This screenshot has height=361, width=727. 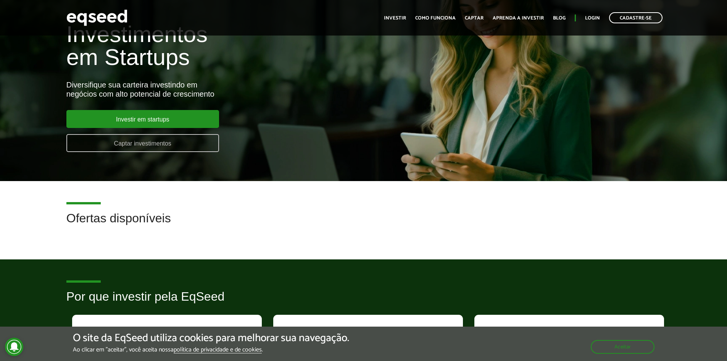 I want to click on a: Aprenda a investir, so click(x=518, y=18).